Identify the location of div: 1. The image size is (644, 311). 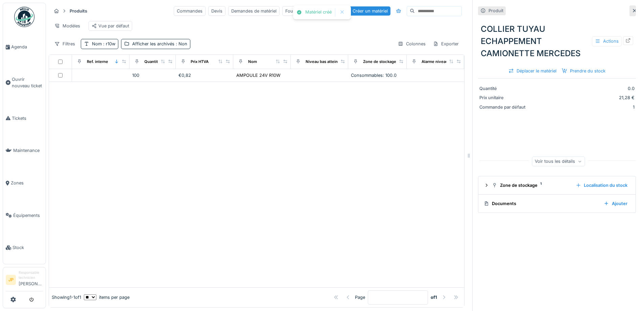
(584, 107).